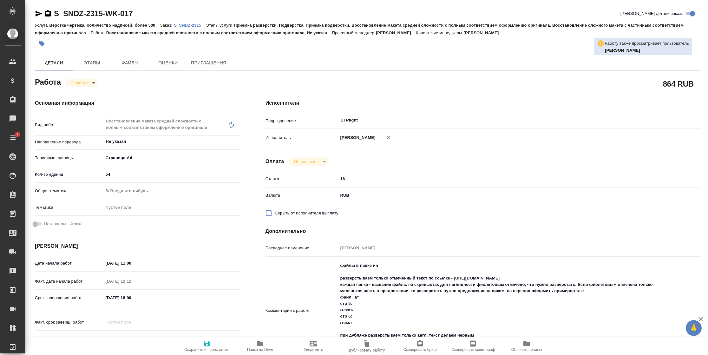 The height and width of the screenshot is (355, 708). What do you see at coordinates (42, 43) in the screenshot?
I see `button: Добавить тэг` at bounding box center [42, 43].